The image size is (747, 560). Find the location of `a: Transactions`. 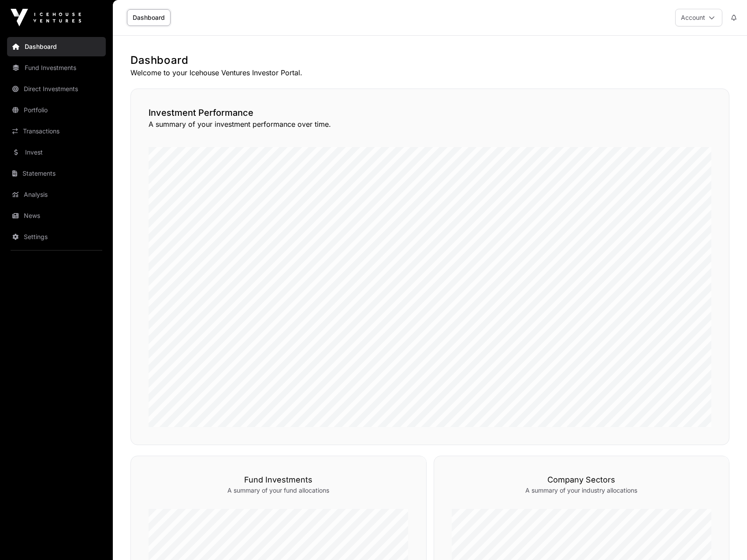

a: Transactions is located at coordinates (57, 131).